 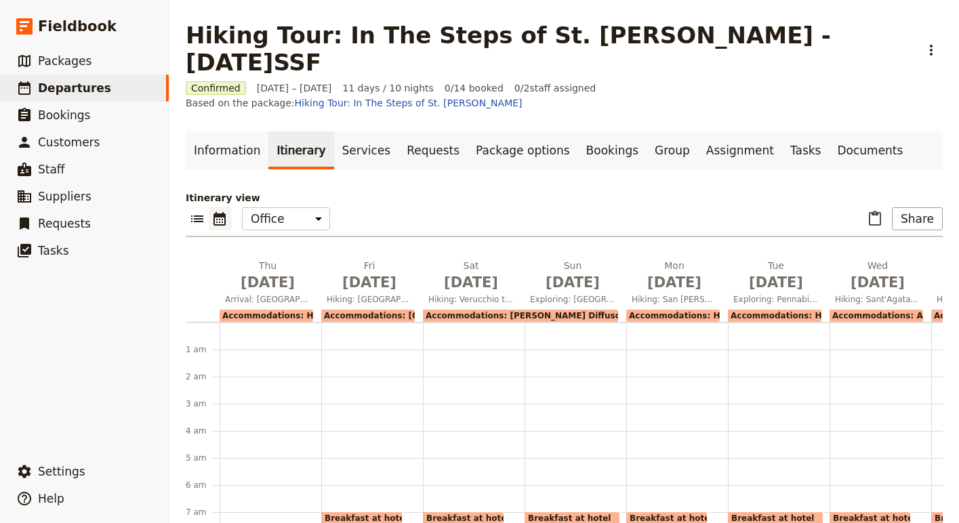 I want to click on div: 7 am, so click(x=203, y=512).